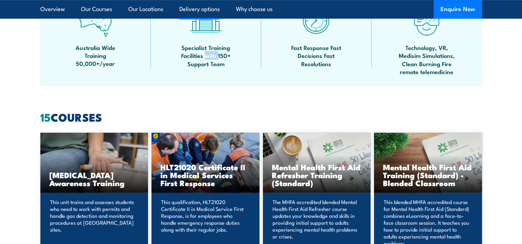  Describe the element at coordinates (95, 20) in the screenshot. I see `img: auswide-icon` at that location.